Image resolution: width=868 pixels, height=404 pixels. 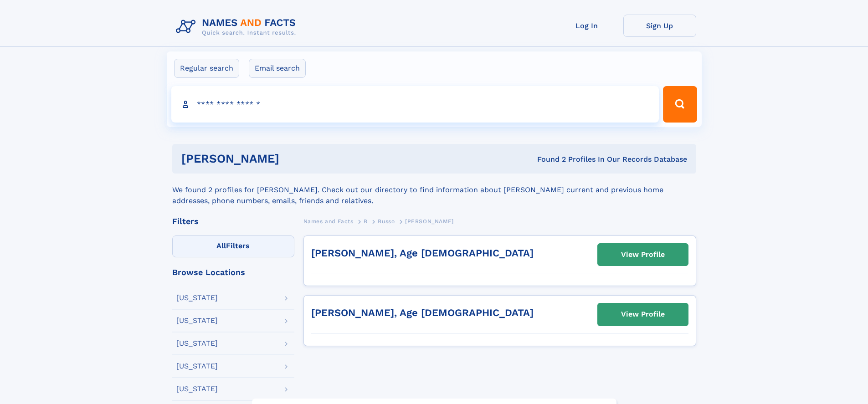 I want to click on label: Filters, so click(x=233, y=246).